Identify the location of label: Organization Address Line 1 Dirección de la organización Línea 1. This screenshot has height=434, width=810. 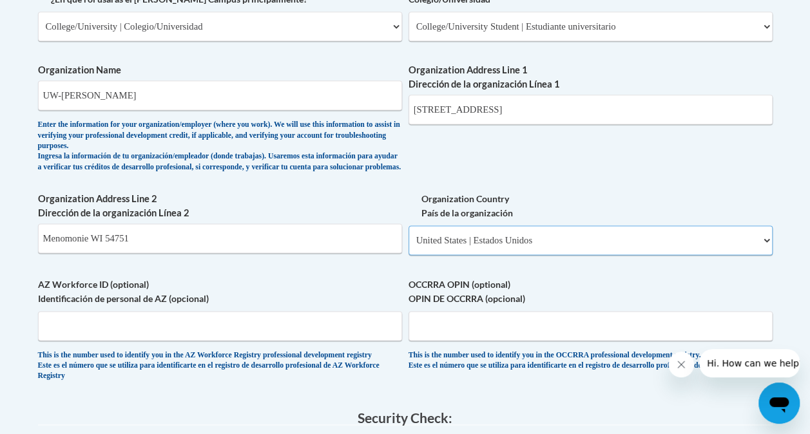
(590, 77).